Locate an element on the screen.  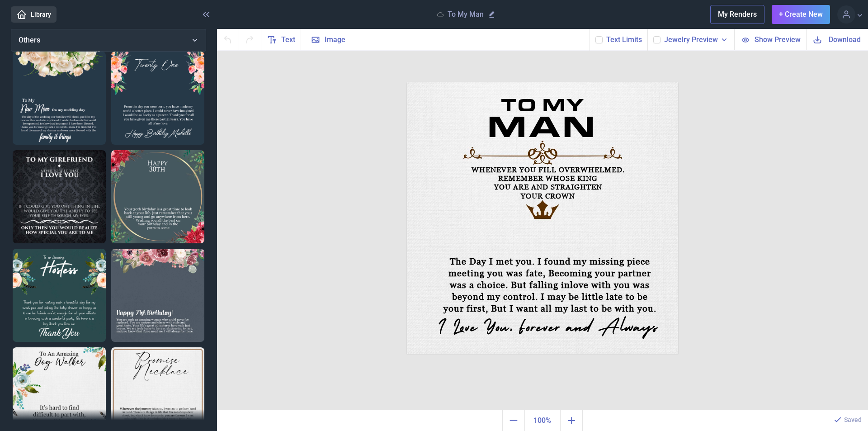
p: Saved is located at coordinates (852, 420).